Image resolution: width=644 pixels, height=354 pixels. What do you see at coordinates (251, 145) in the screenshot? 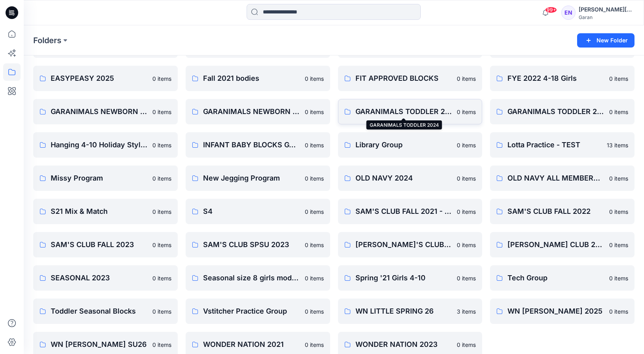
I see `p: INFANT BABY BLOCKS GARANIMALS` at bounding box center [251, 145].